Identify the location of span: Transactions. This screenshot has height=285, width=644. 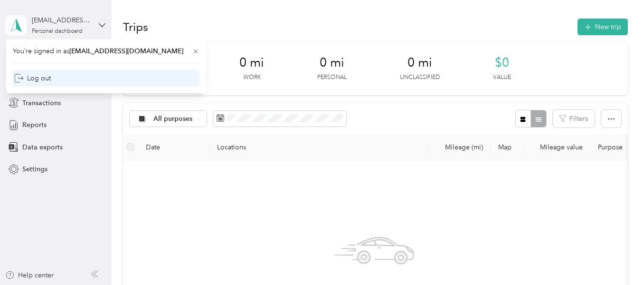
(41, 103).